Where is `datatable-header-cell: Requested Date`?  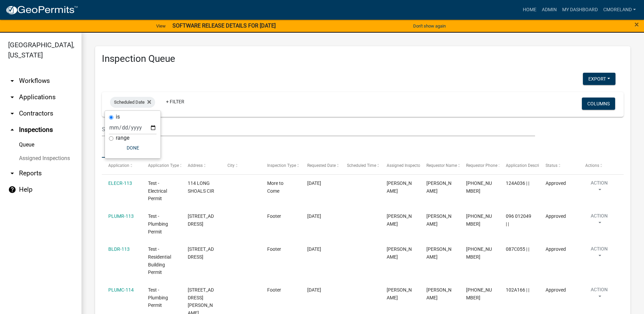
datatable-header-cell: Requested Date is located at coordinates (320, 166).